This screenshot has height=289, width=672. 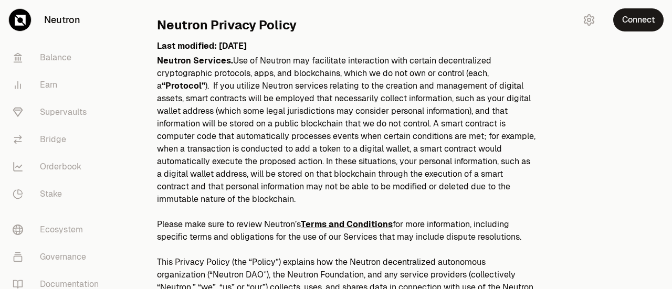 I want to click on h1: Neutron Privacy Policy, so click(x=346, y=25).